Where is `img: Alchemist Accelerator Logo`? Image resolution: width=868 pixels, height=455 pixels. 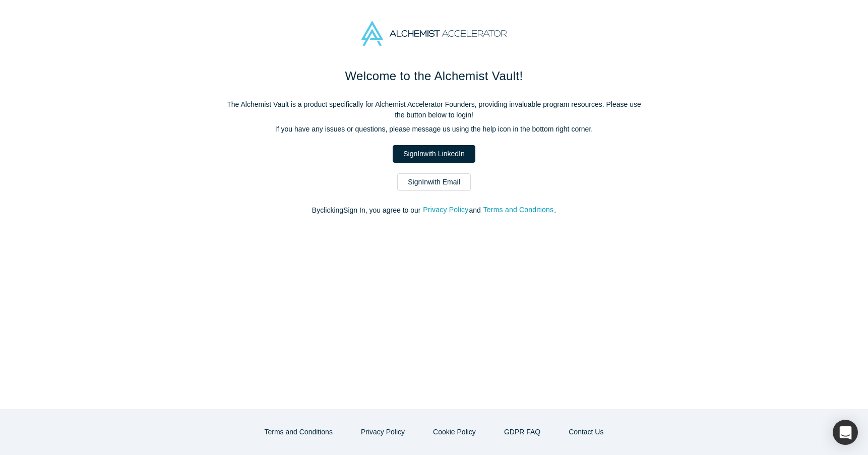
img: Alchemist Accelerator Logo is located at coordinates (434, 33).